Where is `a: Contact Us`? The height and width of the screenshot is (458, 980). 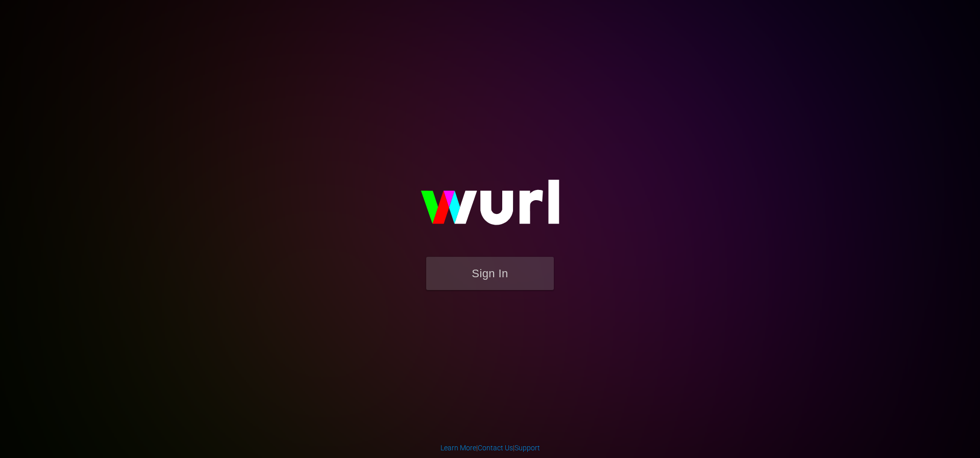 a: Contact Us is located at coordinates (495, 448).